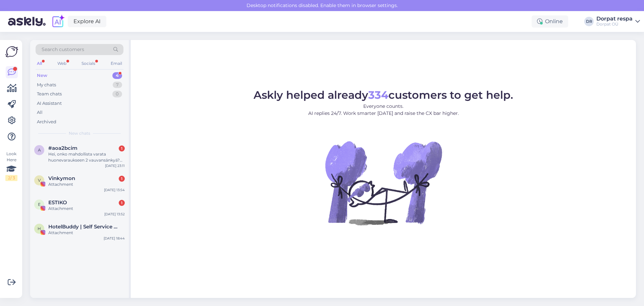 This screenshot has height=306, width=644. Describe the element at coordinates (117, 76) in the screenshot. I see `div: 4` at that location.